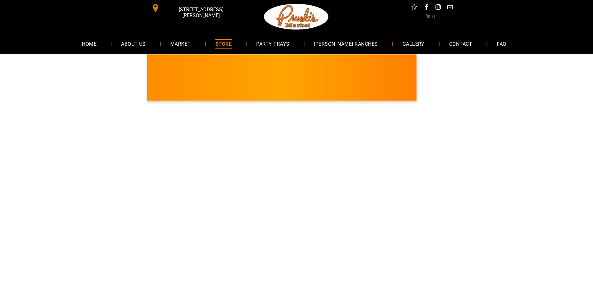  I want to click on a: HOME, so click(89, 44).